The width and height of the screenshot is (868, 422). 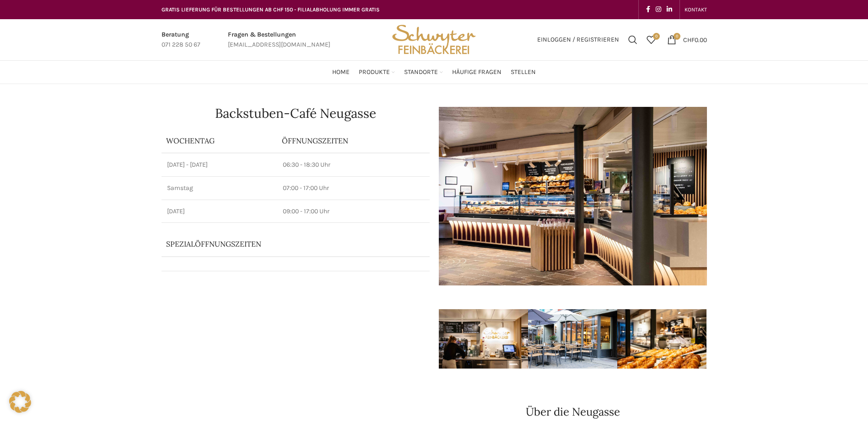 I want to click on a: 0, so click(x=651, y=40).